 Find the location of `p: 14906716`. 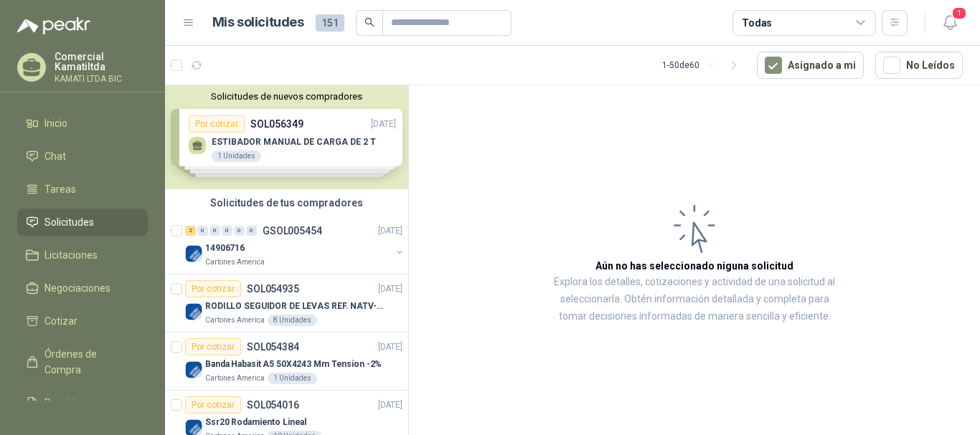

p: 14906716 is located at coordinates (224, 248).